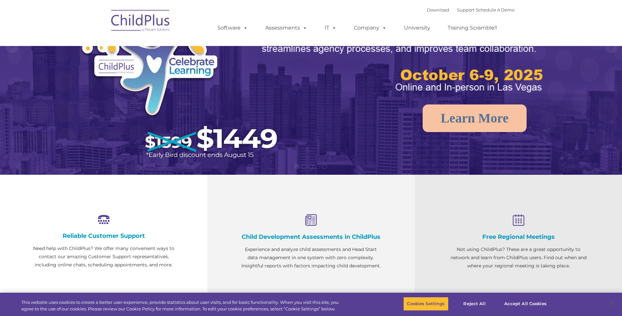 This screenshot has width=622, height=316. Describe the element at coordinates (101, 46) in the screenshot. I see `span: Last name` at that location.